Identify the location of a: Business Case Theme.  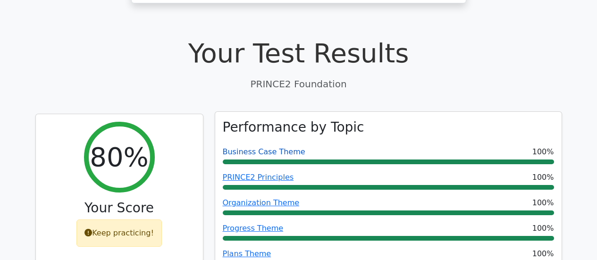
(264, 152).